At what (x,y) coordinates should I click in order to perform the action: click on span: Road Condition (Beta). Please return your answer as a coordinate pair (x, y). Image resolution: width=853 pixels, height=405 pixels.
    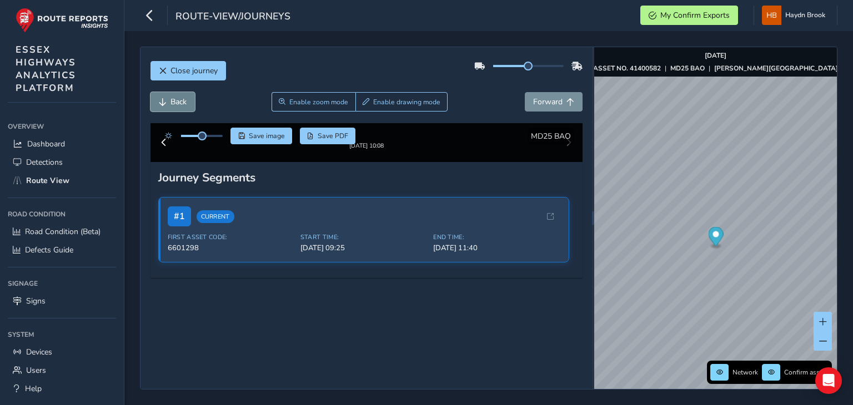
    Looking at the image, I should click on (63, 232).